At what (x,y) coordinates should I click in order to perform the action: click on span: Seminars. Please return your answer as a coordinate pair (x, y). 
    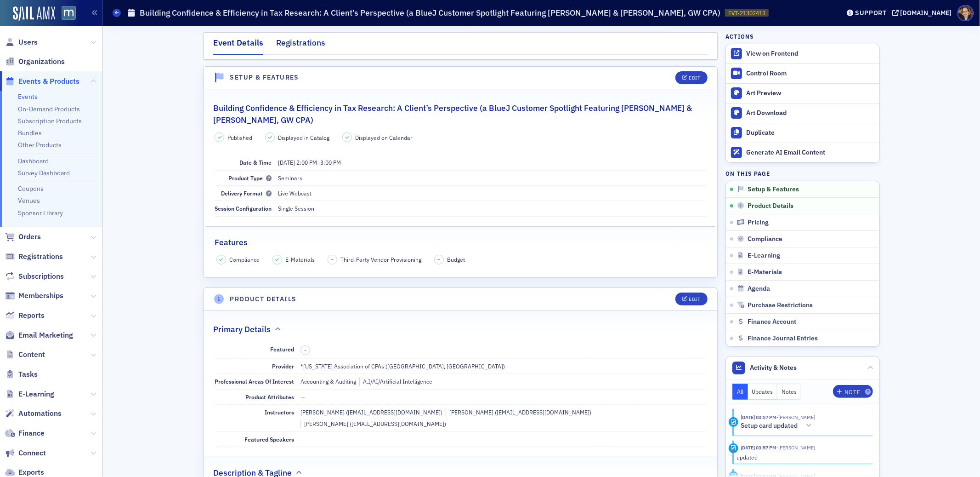
    Looking at the image, I should click on (290, 178).